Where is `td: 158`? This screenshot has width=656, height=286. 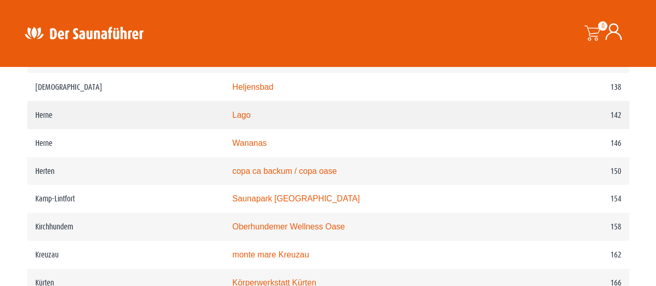
td: 158 is located at coordinates (574, 227).